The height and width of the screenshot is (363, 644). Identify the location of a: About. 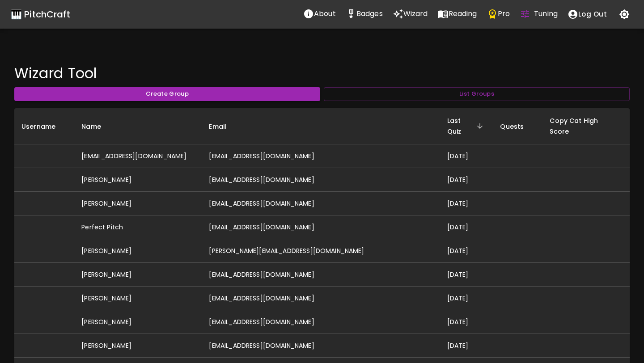
(319, 14).